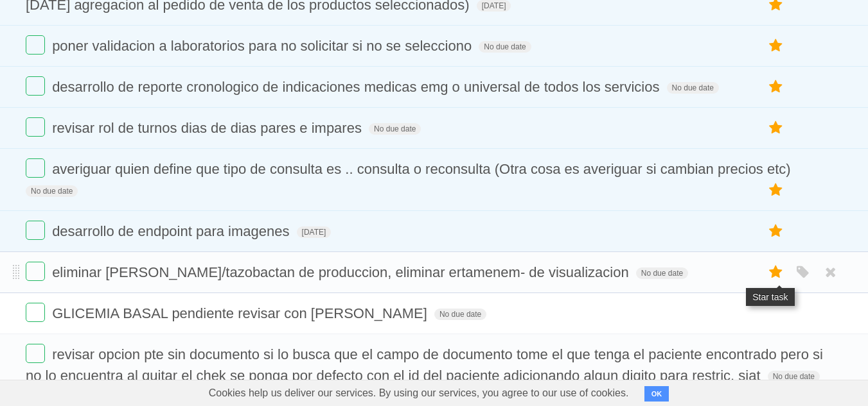  What do you see at coordinates (264, 46) in the screenshot?
I see `span: poner validacion a laboratorios para no solicitar si no se selecciono` at bounding box center [264, 46].